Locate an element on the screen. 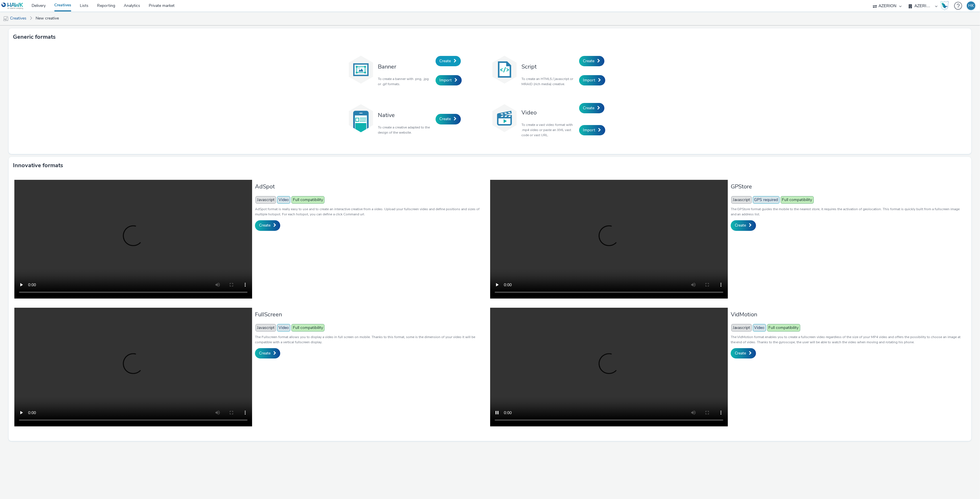 This screenshot has height=499, width=980. img: undefined Logo is located at coordinates (12, 6).